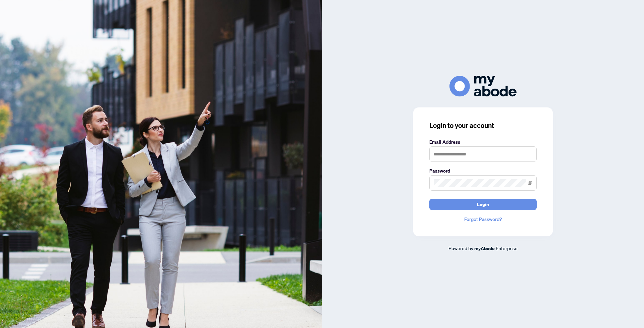 The width and height of the screenshot is (644, 328). What do you see at coordinates (483, 171) in the screenshot?
I see `label: Password` at bounding box center [483, 171].